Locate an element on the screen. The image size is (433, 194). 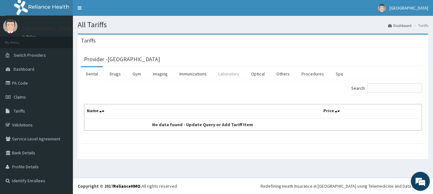
span: Claims is located at coordinates (20, 97).